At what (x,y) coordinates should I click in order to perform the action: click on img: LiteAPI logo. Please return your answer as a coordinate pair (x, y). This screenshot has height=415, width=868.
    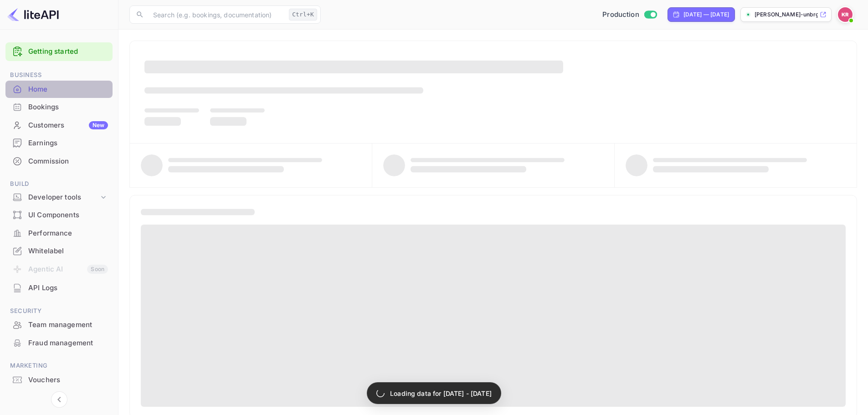
    Looking at the image, I should click on (33, 14).